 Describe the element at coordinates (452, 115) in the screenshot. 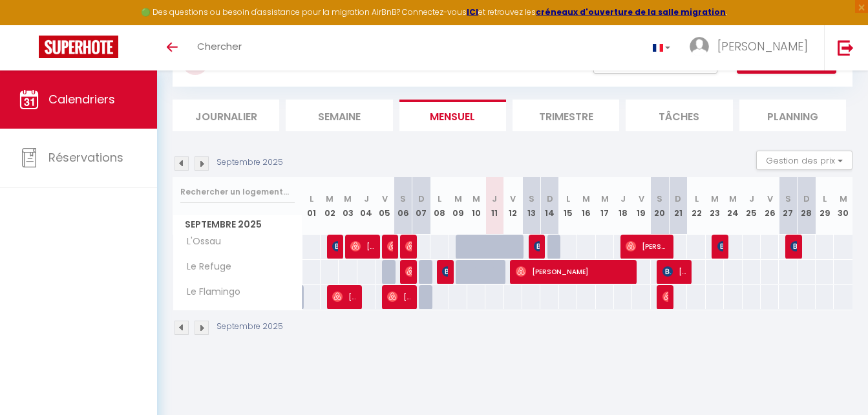

I see `li: Mensuel` at that location.